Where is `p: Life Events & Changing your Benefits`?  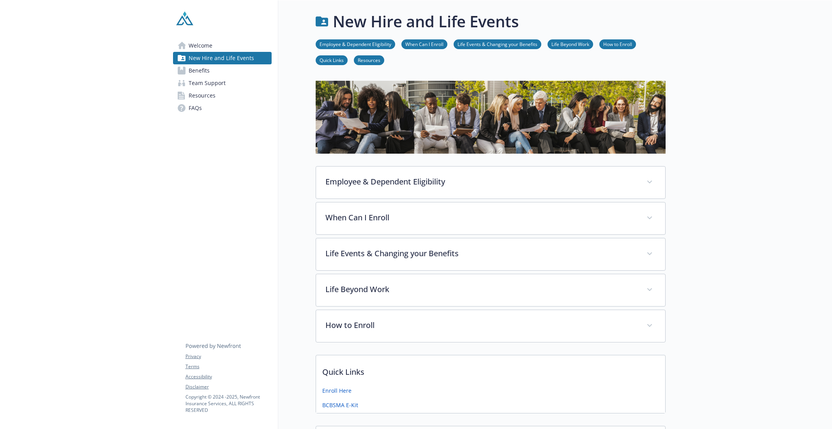
p: Life Events & Changing your Benefits is located at coordinates (481, 253).